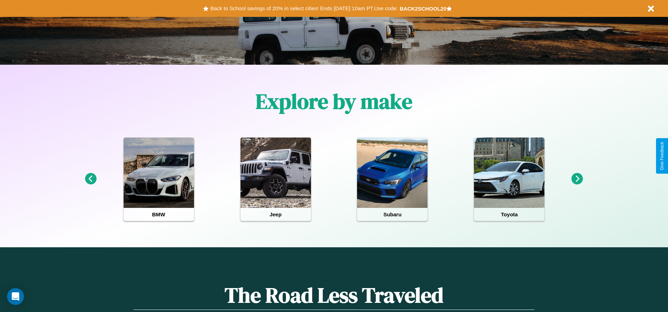 The height and width of the screenshot is (312, 668). Describe the element at coordinates (276, 214) in the screenshot. I see `h4: Jeep` at that location.